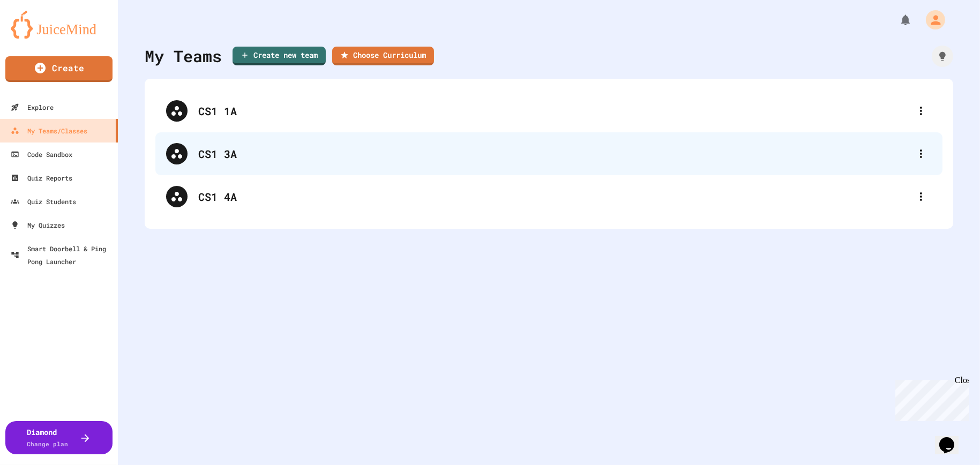 The image size is (980, 465). I want to click on span: Change plan, so click(48, 444).